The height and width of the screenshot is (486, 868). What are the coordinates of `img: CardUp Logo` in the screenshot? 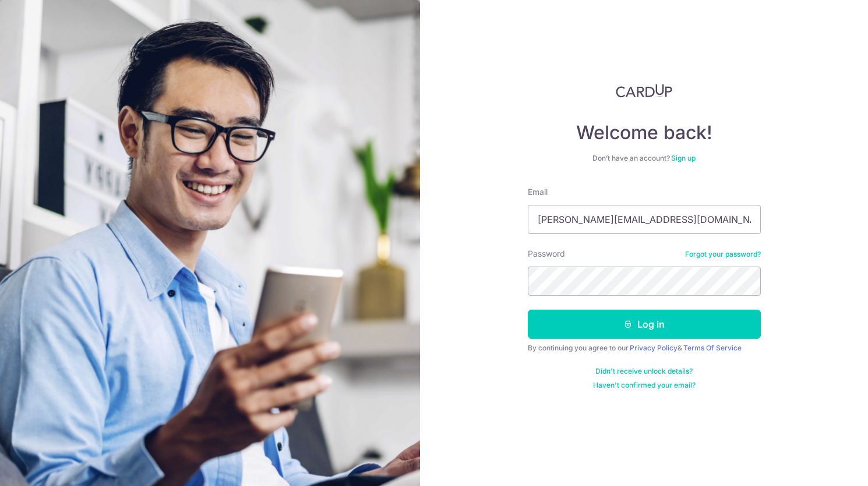 It's located at (644, 90).